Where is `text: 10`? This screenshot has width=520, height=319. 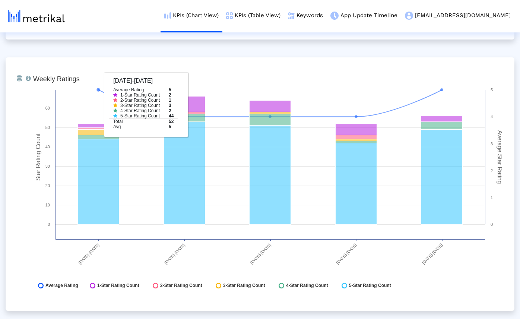
text: 10 is located at coordinates (48, 205).